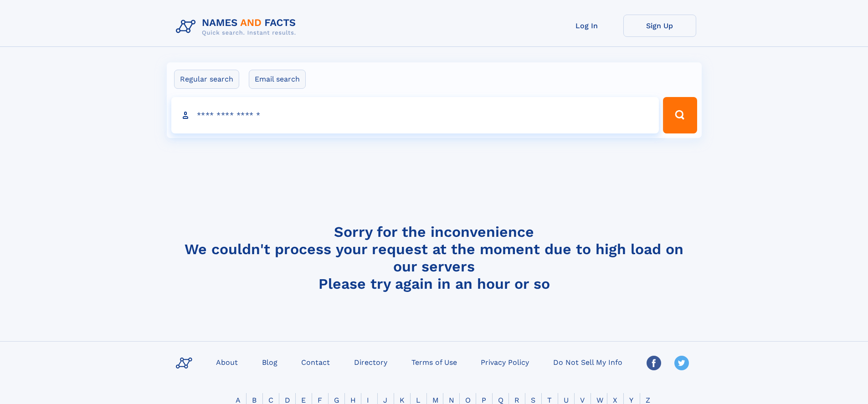 Image resolution: width=868 pixels, height=404 pixels. What do you see at coordinates (588, 362) in the screenshot?
I see `a: Do Not Sell My Info` at bounding box center [588, 362].